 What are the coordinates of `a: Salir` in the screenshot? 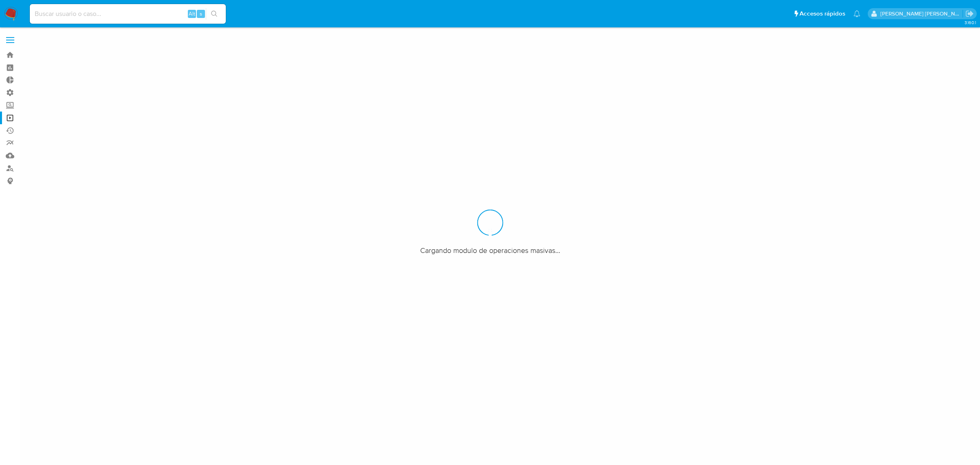 It's located at (970, 14).